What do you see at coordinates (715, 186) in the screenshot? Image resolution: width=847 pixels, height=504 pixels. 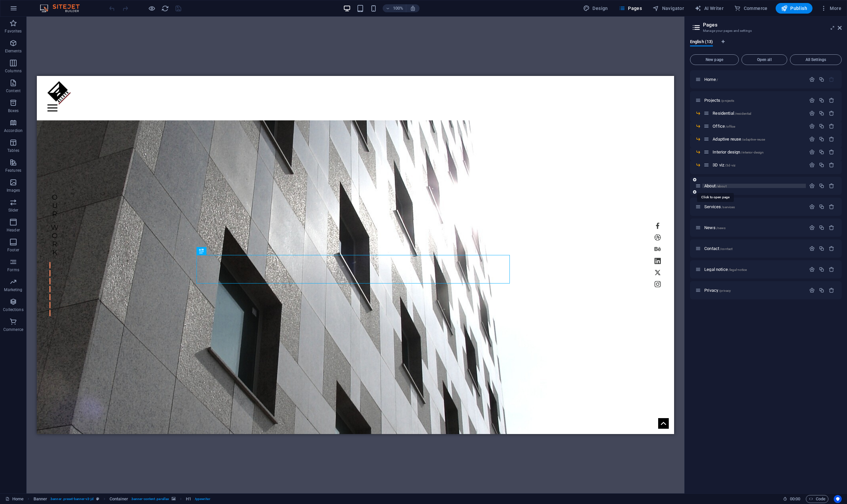 I see `span: About` at bounding box center [715, 186].